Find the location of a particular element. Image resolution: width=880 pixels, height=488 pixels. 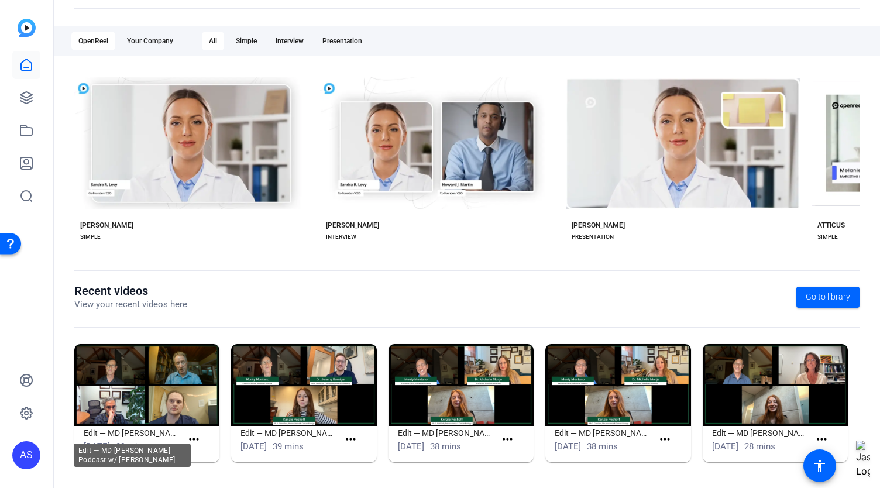

h1: Recent videos is located at coordinates (130, 291).